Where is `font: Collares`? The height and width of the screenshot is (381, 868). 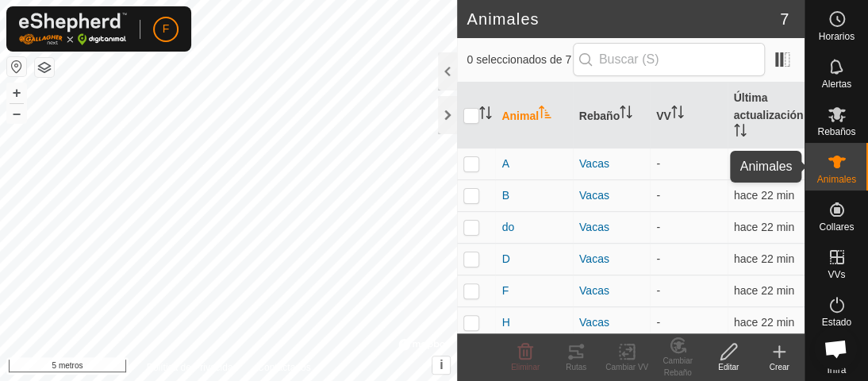 font: Collares is located at coordinates (836, 227).